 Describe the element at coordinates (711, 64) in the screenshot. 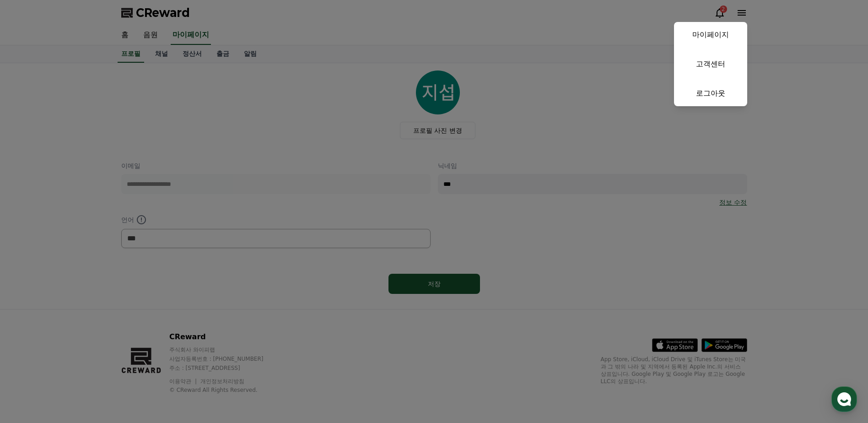

I see `a: 고객센터` at that location.